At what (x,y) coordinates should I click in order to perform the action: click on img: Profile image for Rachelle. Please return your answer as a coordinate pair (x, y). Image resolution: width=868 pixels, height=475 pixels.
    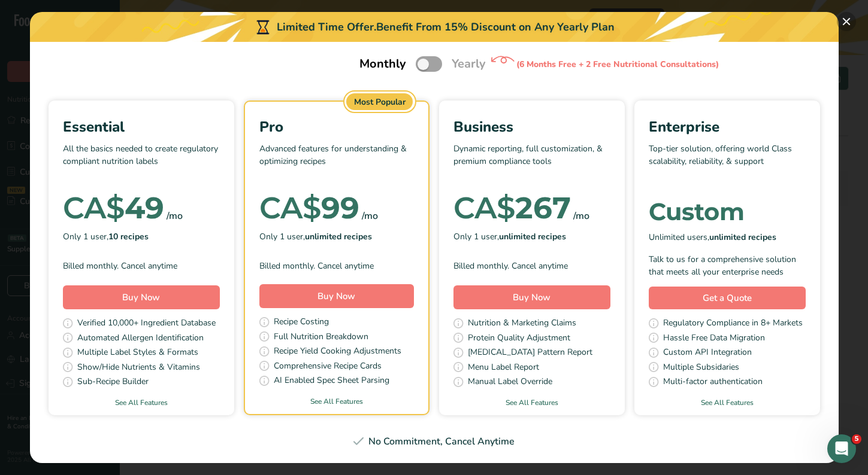
    Looking at the image, I should click on (44, 16).